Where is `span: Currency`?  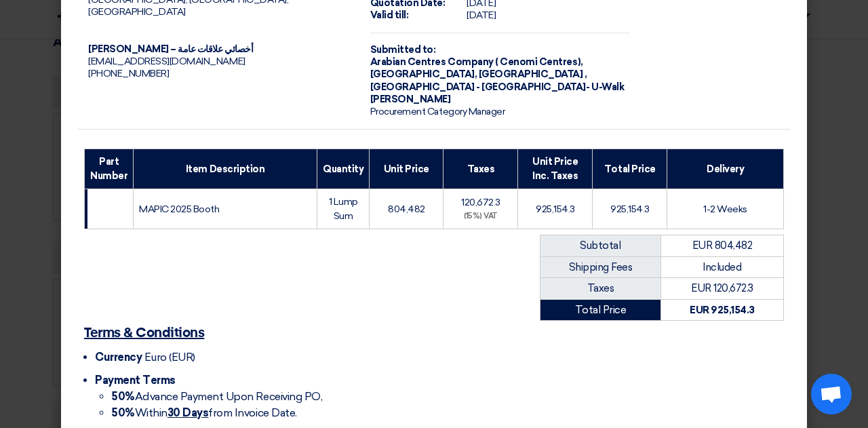
span: Currency is located at coordinates (118, 357).